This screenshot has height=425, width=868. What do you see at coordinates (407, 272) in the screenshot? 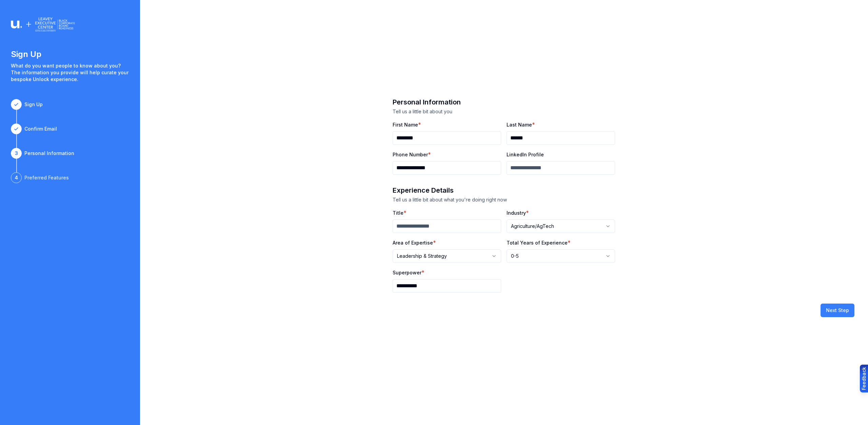
I see `label: Superpower` at bounding box center [407, 272].